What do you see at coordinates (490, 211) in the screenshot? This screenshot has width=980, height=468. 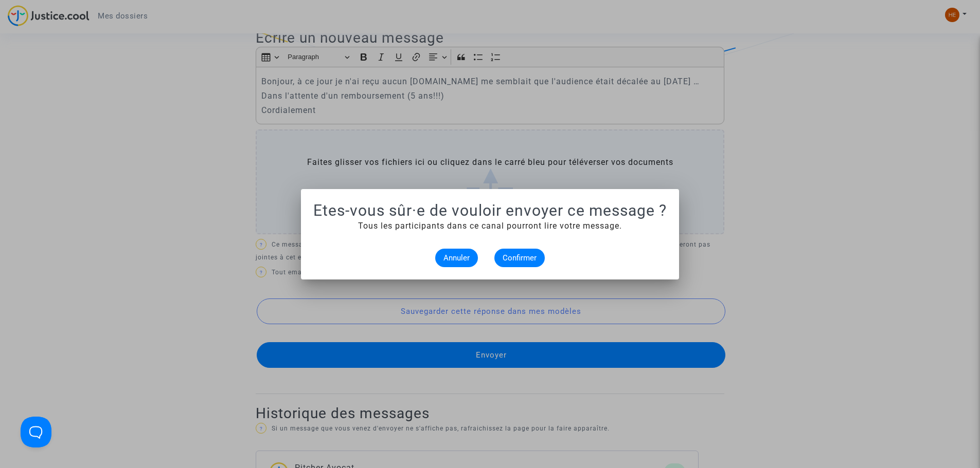 I see `h1: Etes-vous sûr·e de vouloir envoyer ce message ?` at bounding box center [490, 211].